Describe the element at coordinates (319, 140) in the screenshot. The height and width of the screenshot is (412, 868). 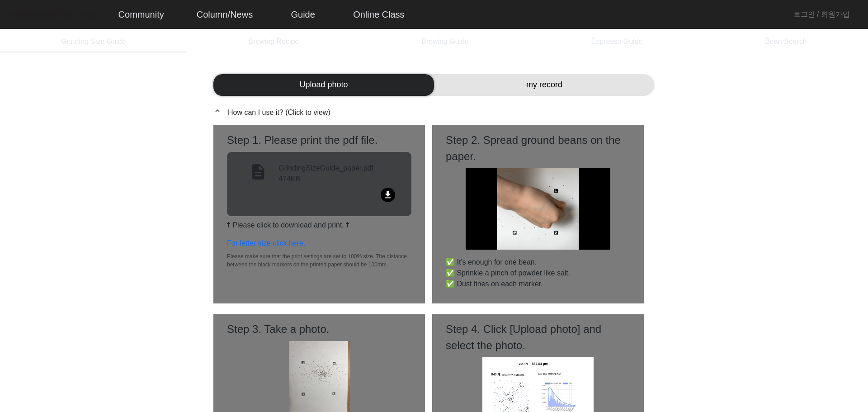
I see `h2: Step 1. Please print the pdf file.` at that location.